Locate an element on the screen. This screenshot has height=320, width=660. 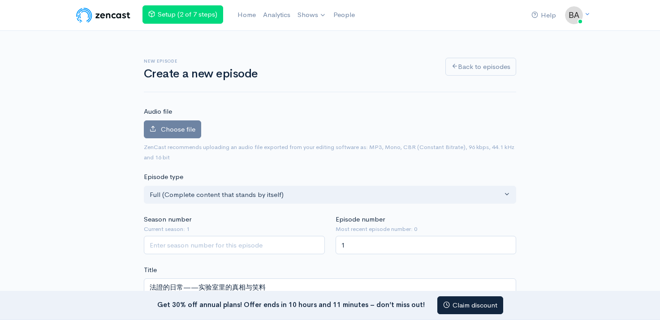
label: Episode number is located at coordinates (360, 219).